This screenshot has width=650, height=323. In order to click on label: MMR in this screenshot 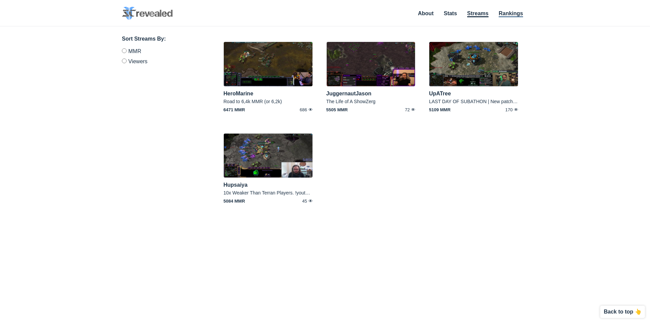, I will do `click(162, 52)`.